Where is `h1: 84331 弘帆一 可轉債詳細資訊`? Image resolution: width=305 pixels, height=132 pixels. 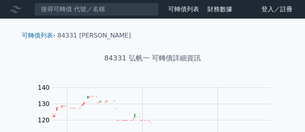
h1: 84331 弘帆一 可轉債詳細資訊 is located at coordinates (152, 58).